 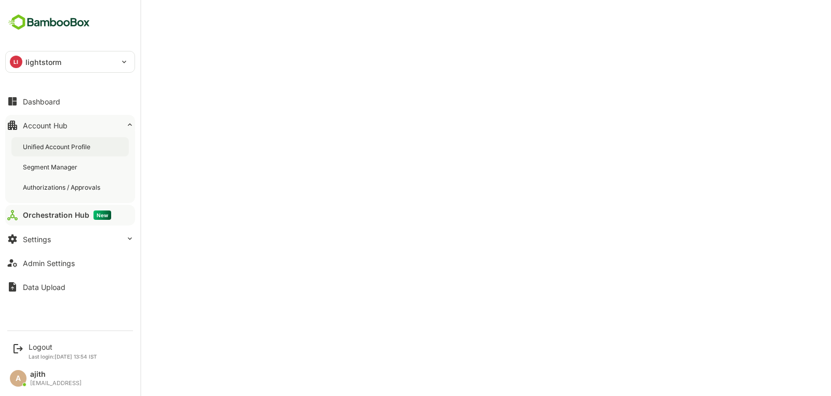 I want to click on div: Authorizations / Approvals, so click(x=62, y=187).